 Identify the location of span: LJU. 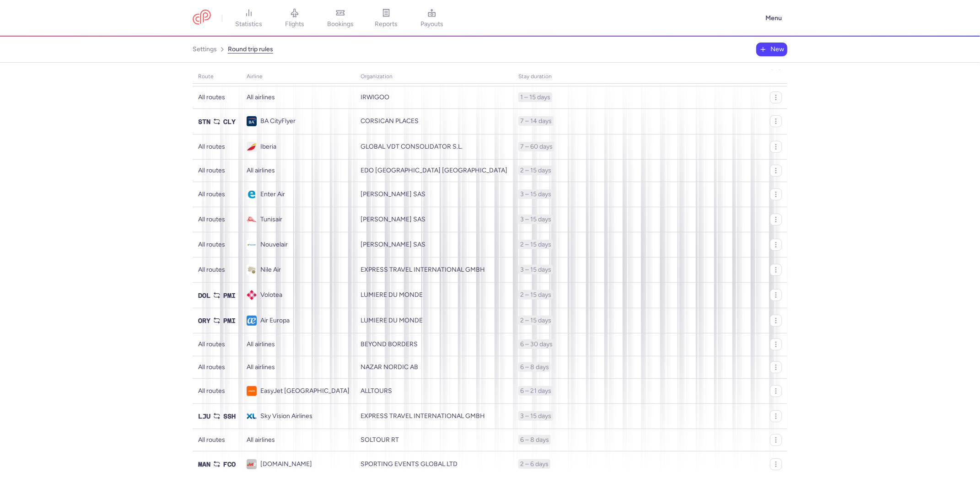
(204, 416).